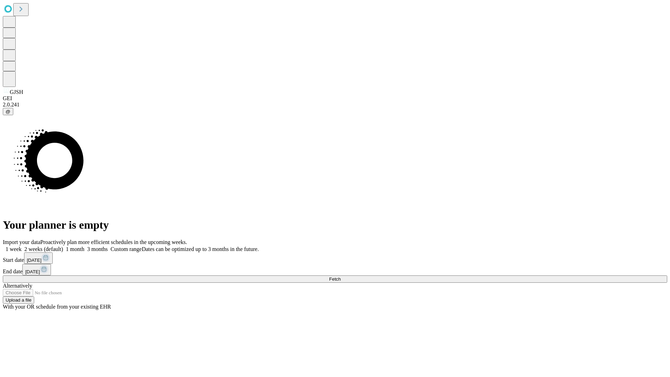  I want to click on div: GEI, so click(335, 98).